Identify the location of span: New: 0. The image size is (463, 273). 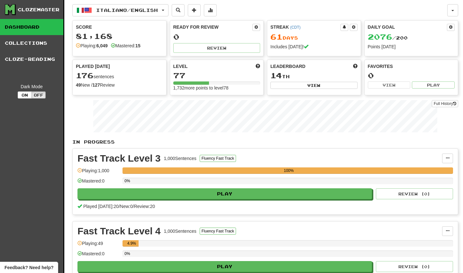
(126, 206).